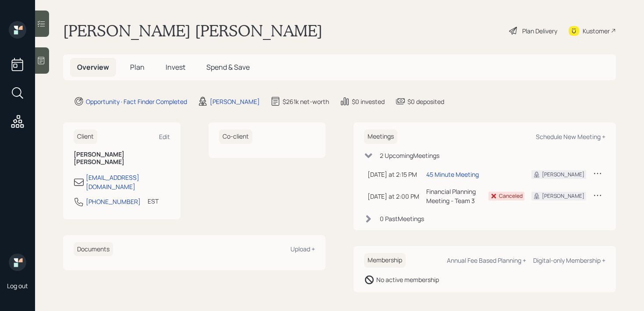 This screenshot has height=311, width=644. I want to click on div: Canceled, so click(511, 196).